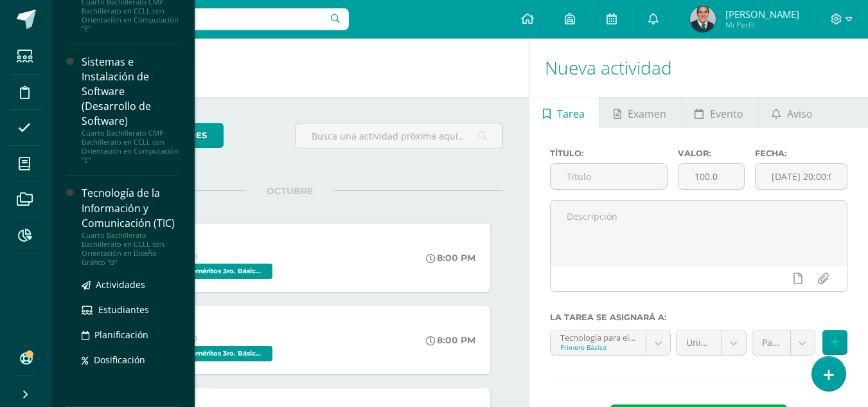 Image resolution: width=868 pixels, height=407 pixels. Describe the element at coordinates (699, 343) in the screenshot. I see `span: Unidad 4` at that location.